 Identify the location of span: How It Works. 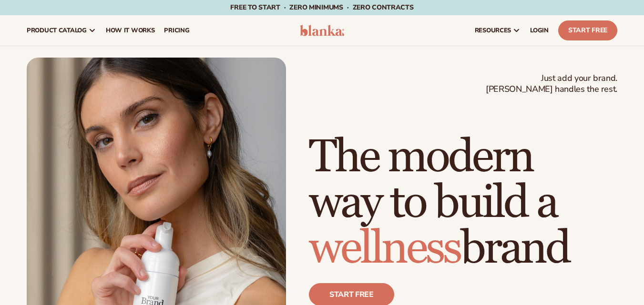
(130, 30).